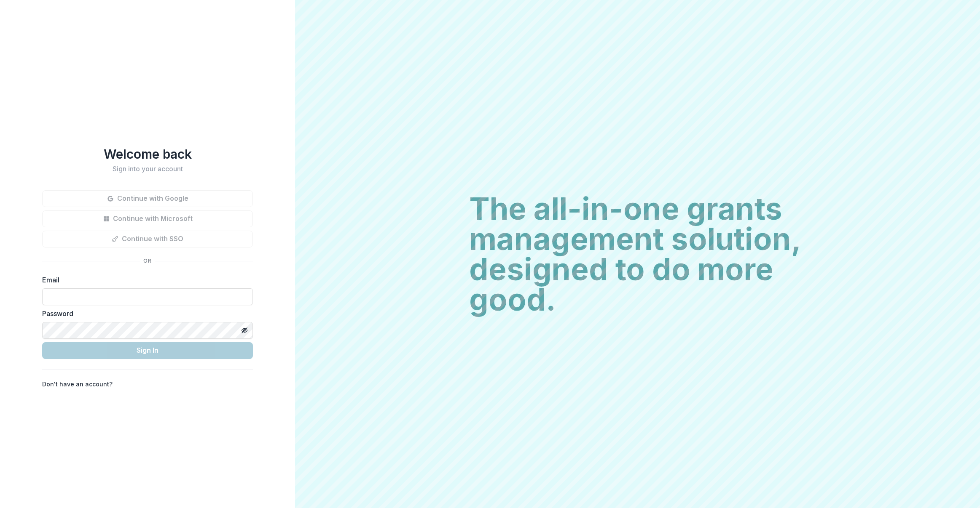 The height and width of the screenshot is (508, 980). Describe the element at coordinates (148, 219) in the screenshot. I see `button: Continue with Microsoft` at that location.